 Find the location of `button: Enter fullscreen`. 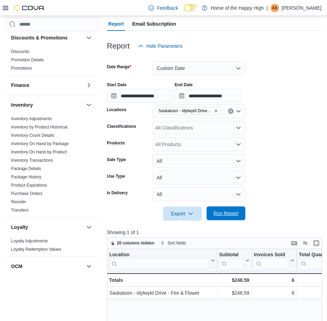

button: Enter fullscreen is located at coordinates (316, 243).